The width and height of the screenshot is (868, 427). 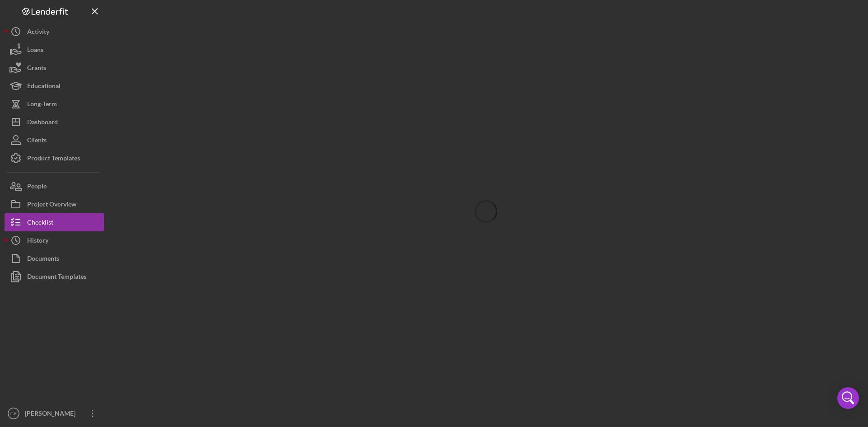 I want to click on a: Documents, so click(x=54, y=258).